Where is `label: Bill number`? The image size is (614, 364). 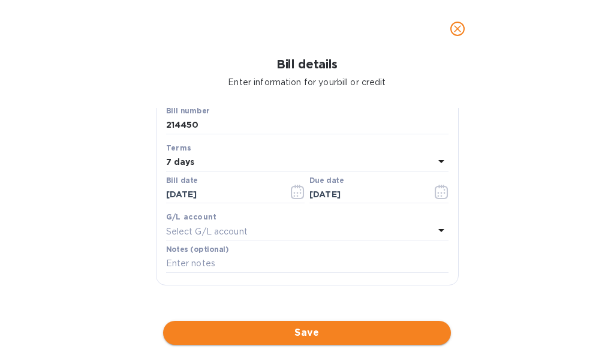
label: Bill number is located at coordinates (188, 111).